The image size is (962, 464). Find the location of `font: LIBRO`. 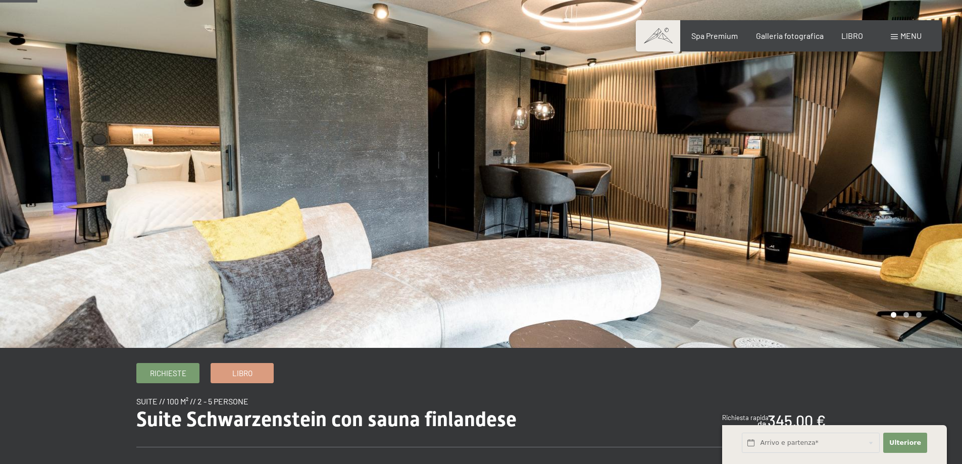

font: LIBRO is located at coordinates (852, 35).